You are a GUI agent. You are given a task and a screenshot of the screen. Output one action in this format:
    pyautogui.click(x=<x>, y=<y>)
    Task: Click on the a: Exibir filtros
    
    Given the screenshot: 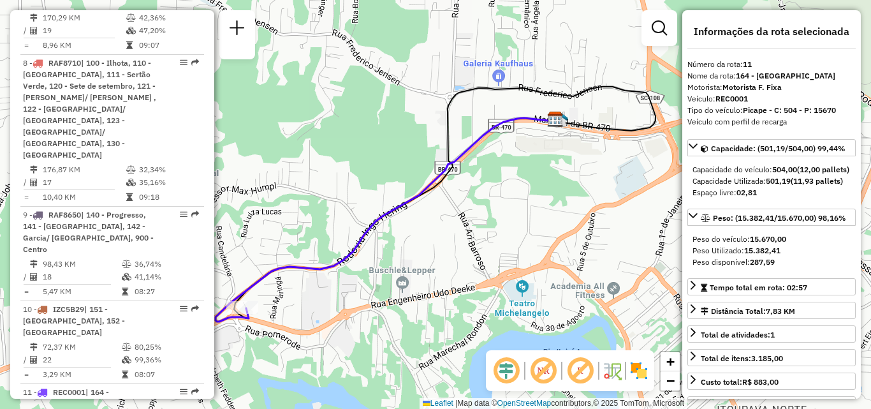 What is the action you would take?
    pyautogui.click(x=659, y=28)
    